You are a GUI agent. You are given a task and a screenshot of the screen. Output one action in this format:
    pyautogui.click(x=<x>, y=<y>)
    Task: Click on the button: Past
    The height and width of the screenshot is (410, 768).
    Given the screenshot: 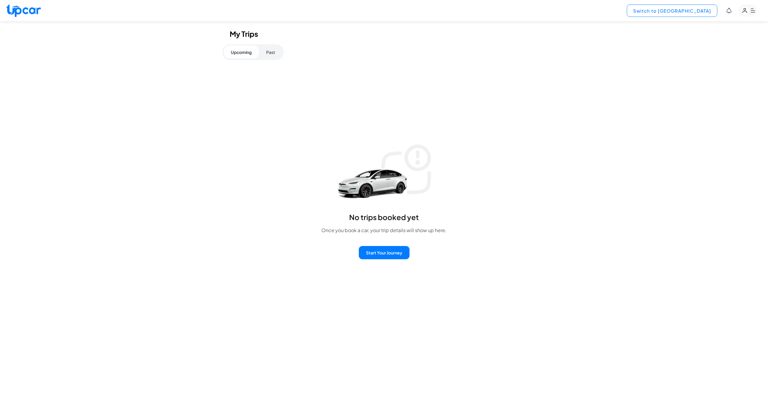 What is the action you would take?
    pyautogui.click(x=271, y=52)
    